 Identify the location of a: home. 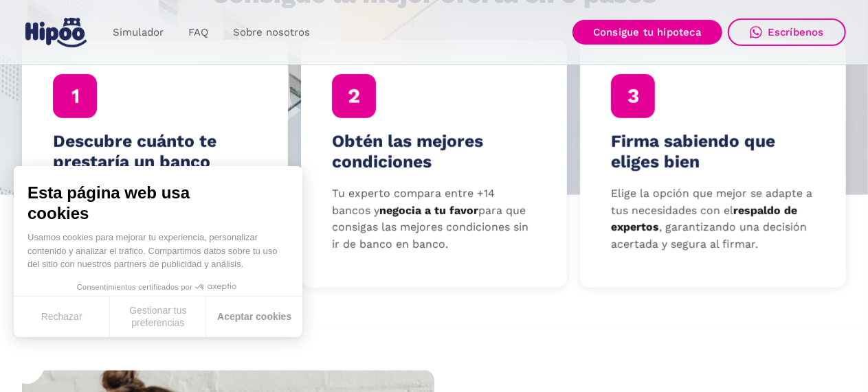
(55, 32).